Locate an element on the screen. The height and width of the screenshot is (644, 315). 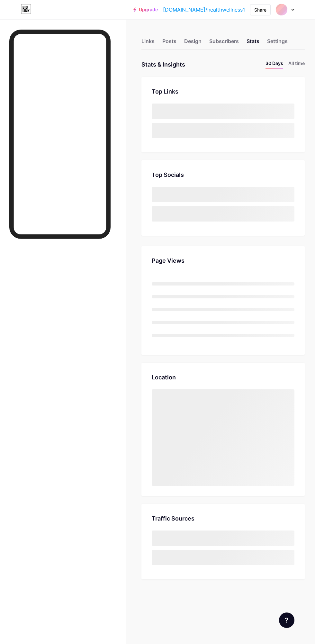
li: 30 Days is located at coordinates (274, 64).